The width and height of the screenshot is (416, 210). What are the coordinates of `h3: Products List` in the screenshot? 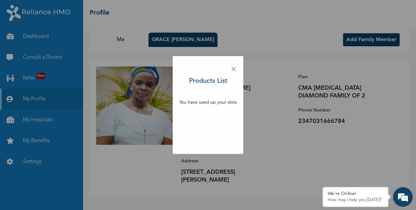 It's located at (208, 81).